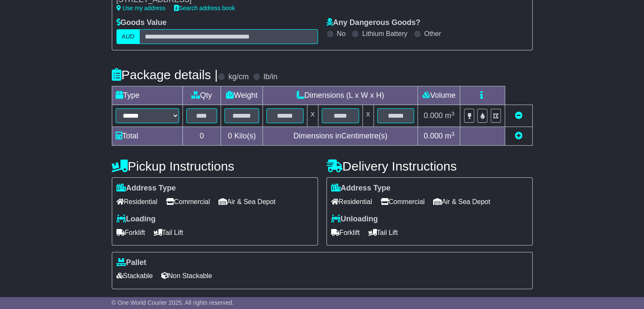 The image size is (644, 309). Describe the element at coordinates (141, 8) in the screenshot. I see `a: Use my address` at that location.